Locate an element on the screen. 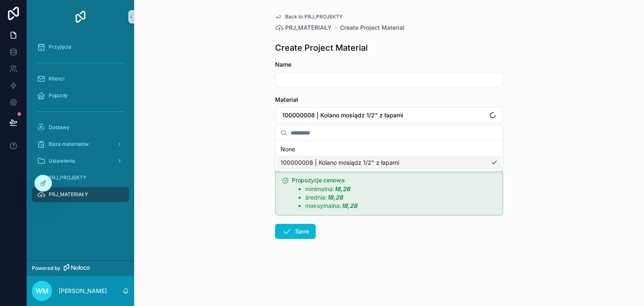  span: Klienci is located at coordinates (57, 79).